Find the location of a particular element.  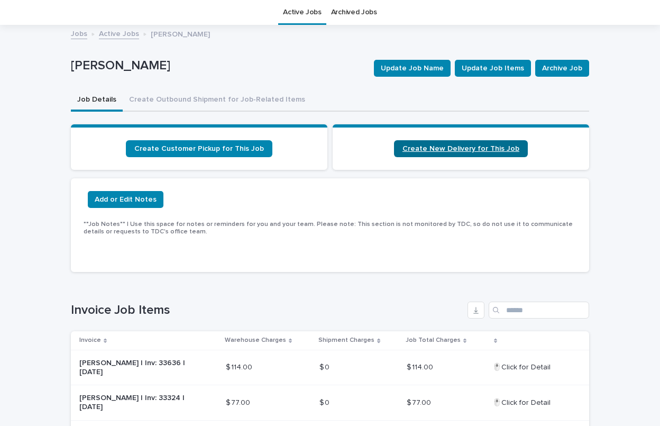

h1: Invoice Job Items is located at coordinates (267, 310).